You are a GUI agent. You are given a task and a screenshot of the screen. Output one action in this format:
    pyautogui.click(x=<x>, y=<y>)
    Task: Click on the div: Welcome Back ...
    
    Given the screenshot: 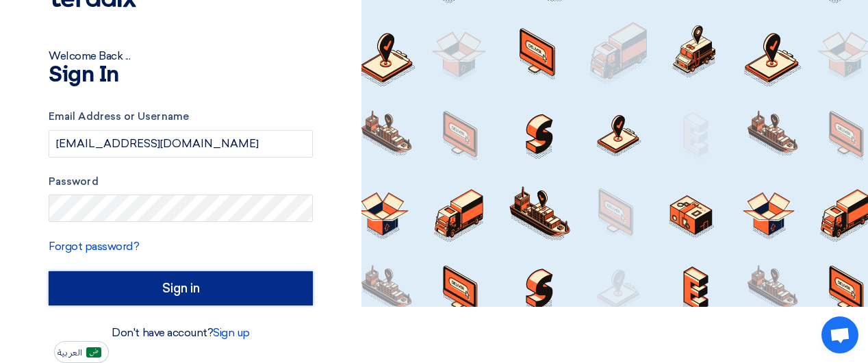 What is the action you would take?
    pyautogui.click(x=181, y=56)
    